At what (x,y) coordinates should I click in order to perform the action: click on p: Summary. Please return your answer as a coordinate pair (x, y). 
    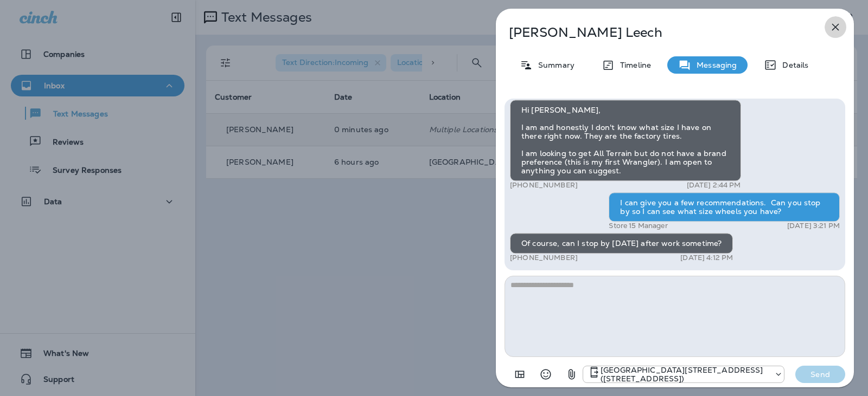
    Looking at the image, I should click on (553, 65).